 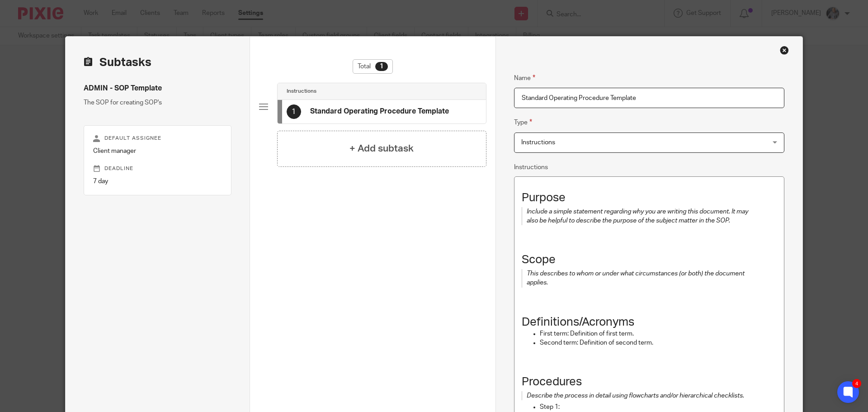 What do you see at coordinates (658, 334) in the screenshot?
I see `p: First term: Definition of first term.` at bounding box center [658, 334].